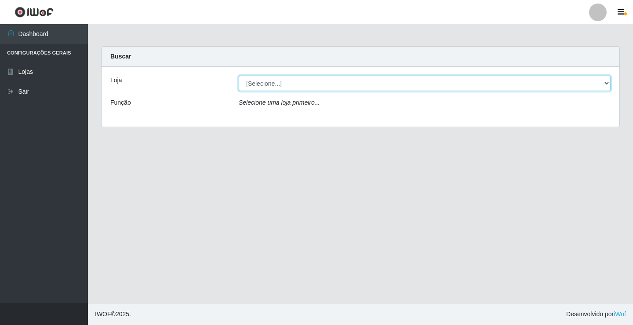 The height and width of the screenshot is (325, 633). What do you see at coordinates (279, 102) in the screenshot?
I see `i: Selecione uma loja primeiro...` at bounding box center [279, 102].